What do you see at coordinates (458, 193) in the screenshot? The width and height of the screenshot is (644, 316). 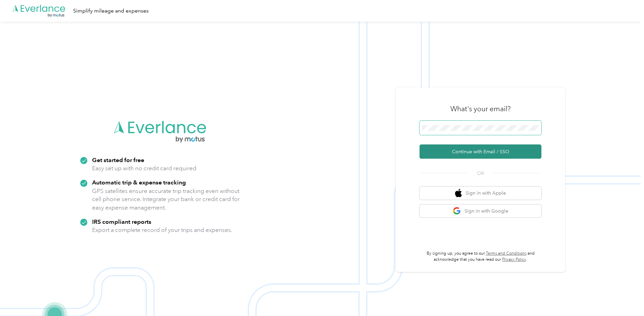 I see `img: apple logo` at bounding box center [458, 193].